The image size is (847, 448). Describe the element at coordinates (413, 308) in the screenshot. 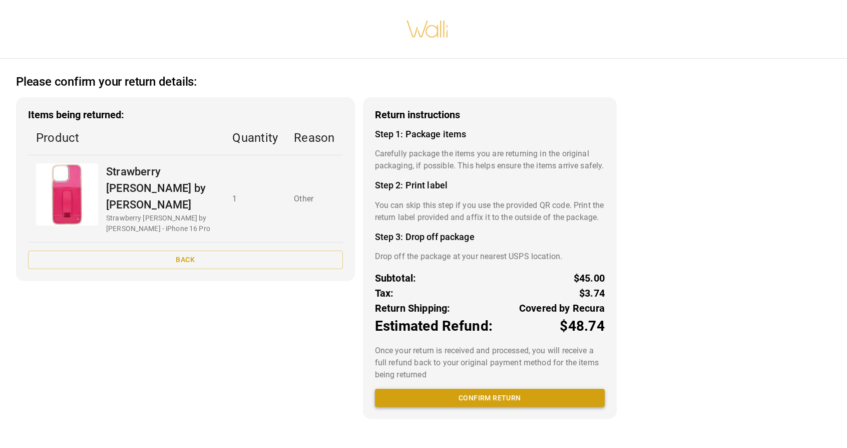

I see `p: Return Shipping:` at that location.